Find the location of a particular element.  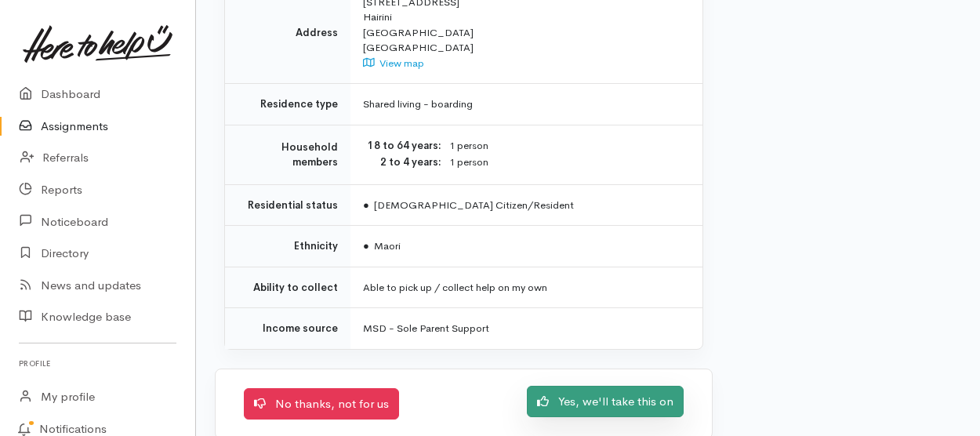

td: Shared living - boarding is located at coordinates (526, 104).